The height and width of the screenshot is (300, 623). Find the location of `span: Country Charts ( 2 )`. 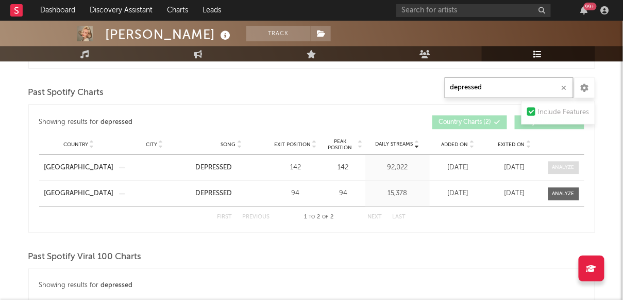

span: Country Charts ( 2 ) is located at coordinates (466, 122).